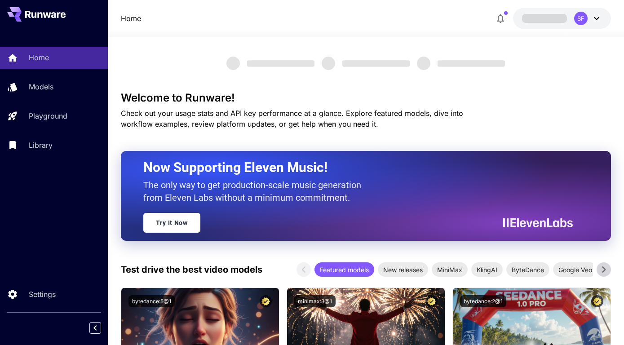  I want to click on nav: breadcrumb, so click(131, 18).